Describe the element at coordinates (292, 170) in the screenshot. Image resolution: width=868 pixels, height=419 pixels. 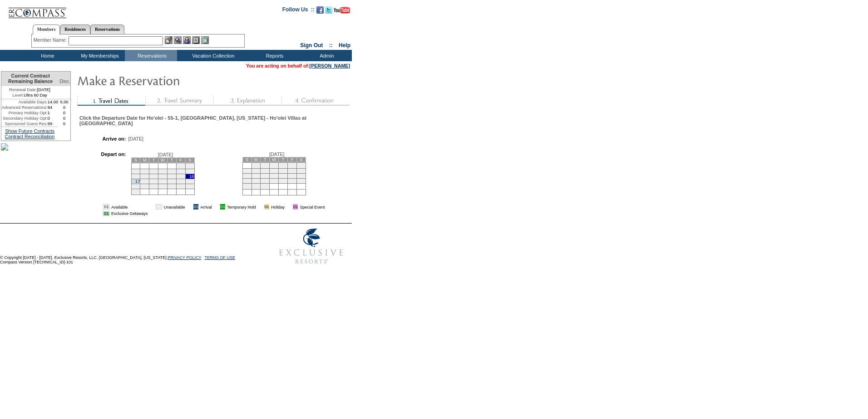
I see `td: 12` at that location.